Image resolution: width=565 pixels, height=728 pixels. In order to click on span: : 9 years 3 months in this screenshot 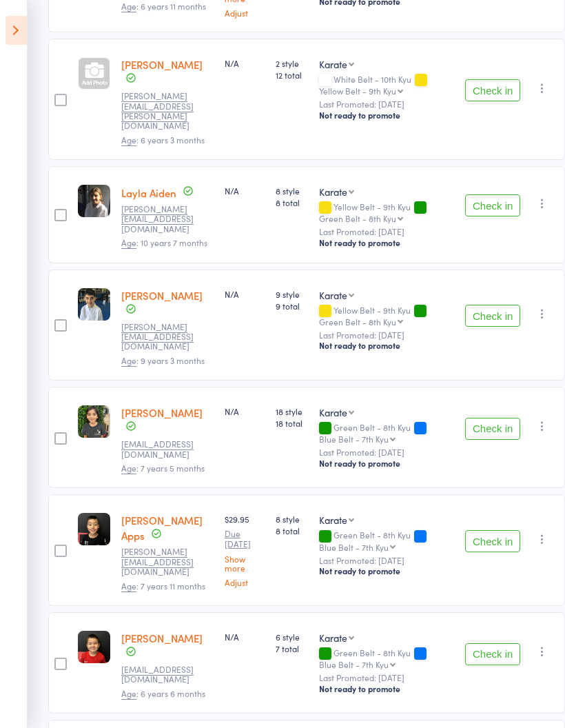, I will do `click(163, 361)`.